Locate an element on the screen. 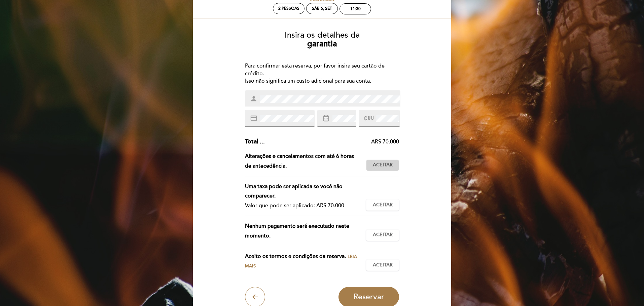  i: date_range is located at coordinates (326, 118).